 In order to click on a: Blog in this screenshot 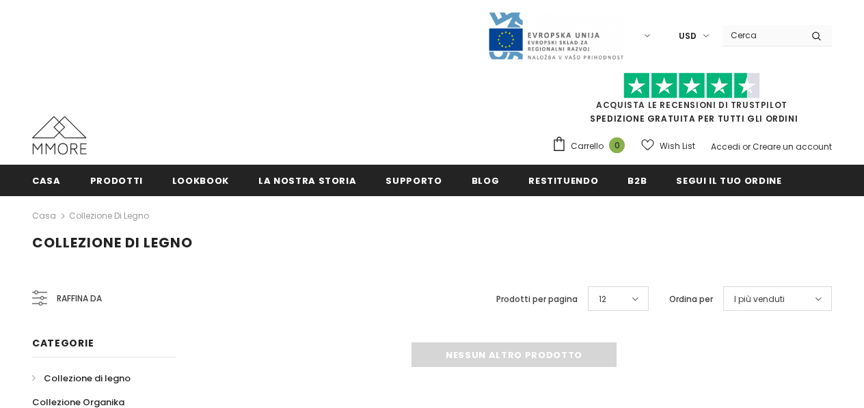, I will do `click(485, 180)`.